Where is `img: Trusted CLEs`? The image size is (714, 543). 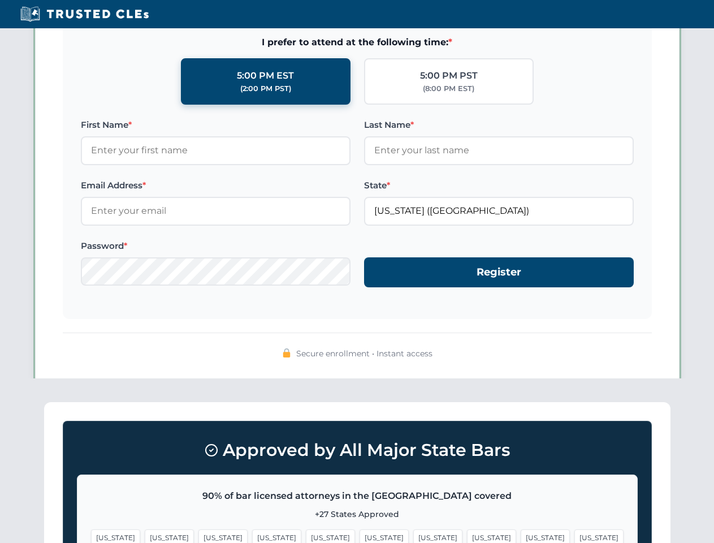
img: Trusted CLEs is located at coordinates (84, 14).